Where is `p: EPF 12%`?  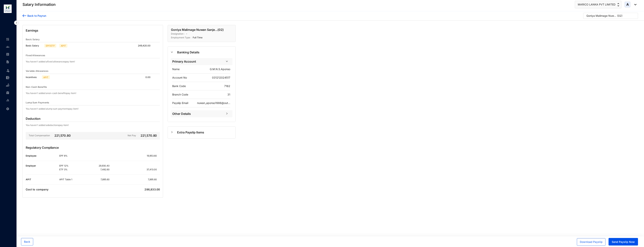
p: EPF 12% is located at coordinates (72, 166).